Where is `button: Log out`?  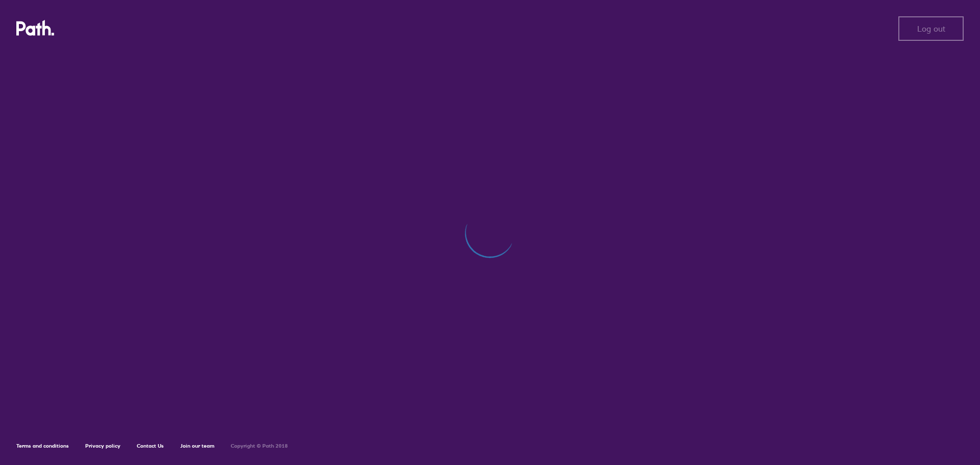 button: Log out is located at coordinates (931, 28).